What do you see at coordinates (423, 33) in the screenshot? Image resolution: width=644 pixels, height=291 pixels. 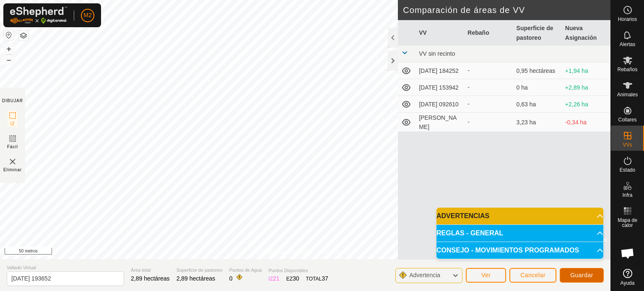 I see `font: VV` at bounding box center [423, 33].